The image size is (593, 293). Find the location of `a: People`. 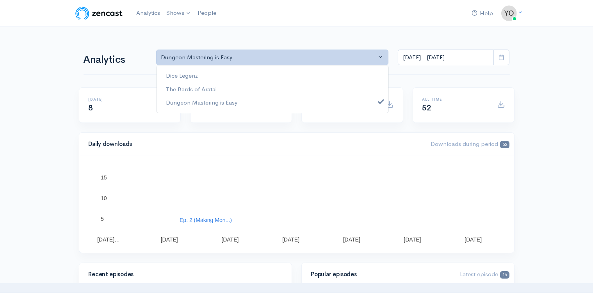

a: People is located at coordinates (207, 13).